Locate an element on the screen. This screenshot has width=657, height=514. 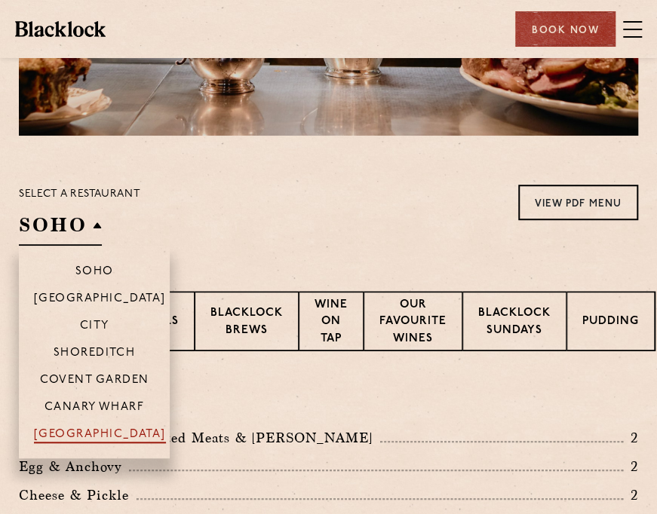
p: City is located at coordinates (94, 327).